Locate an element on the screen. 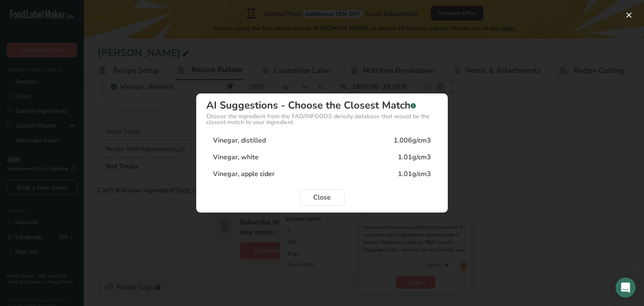  span: Close is located at coordinates (322, 197).